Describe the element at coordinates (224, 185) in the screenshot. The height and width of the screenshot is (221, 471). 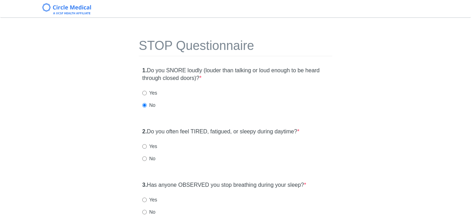
I see `label: Has anyone OBSERVED you stop breathing during your sleep?` at that location.